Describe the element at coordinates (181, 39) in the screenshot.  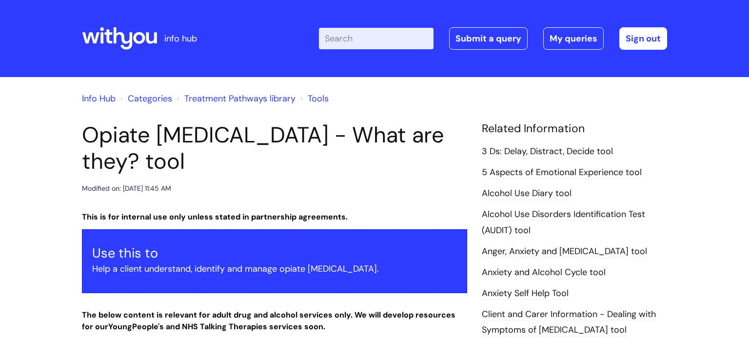
I see `p: info hub` at that location.